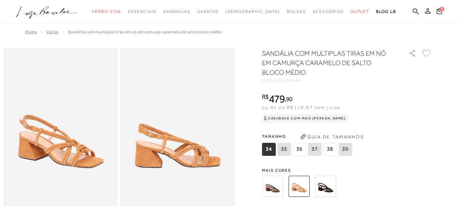  What do you see at coordinates (360, 12) in the screenshot?
I see `span: Outlet` at bounding box center [360, 12].